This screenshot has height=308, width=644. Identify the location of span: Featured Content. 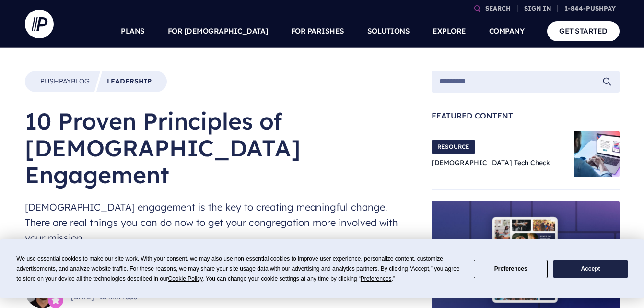
(526, 116).